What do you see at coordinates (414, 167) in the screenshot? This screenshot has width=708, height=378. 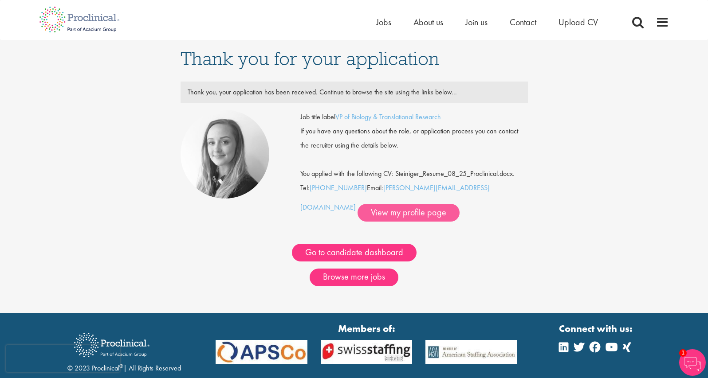 I see `div: You applied with the following CV: Steiniger_Resume_08_25_Proclinical.docx.` at bounding box center [414, 167].